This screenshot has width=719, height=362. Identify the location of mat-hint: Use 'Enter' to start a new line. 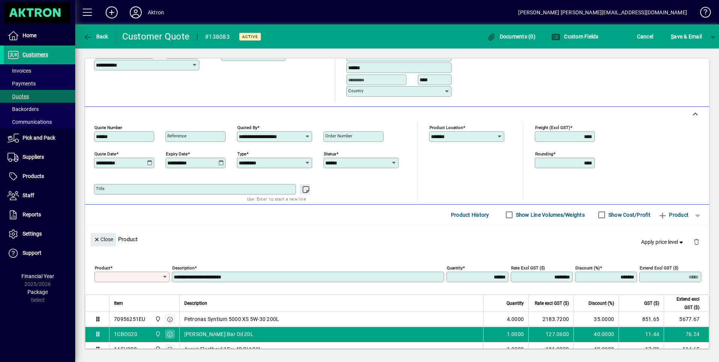
(276, 198).